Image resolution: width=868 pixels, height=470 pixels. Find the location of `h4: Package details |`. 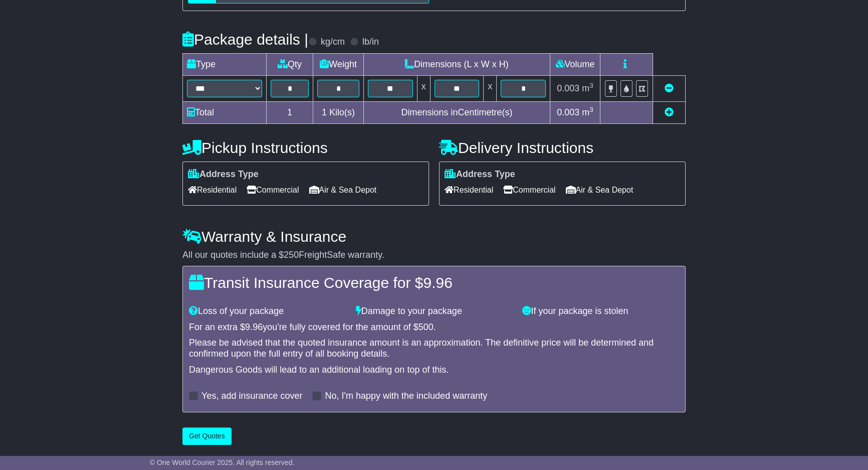

h4: Package details | is located at coordinates (245, 39).